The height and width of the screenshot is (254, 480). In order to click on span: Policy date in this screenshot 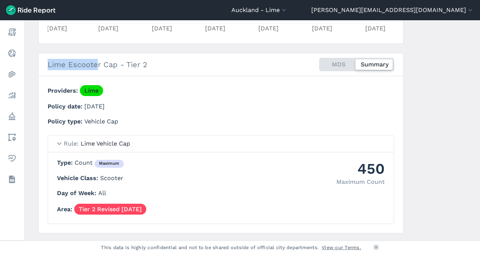, I will do `click(66, 106)`.